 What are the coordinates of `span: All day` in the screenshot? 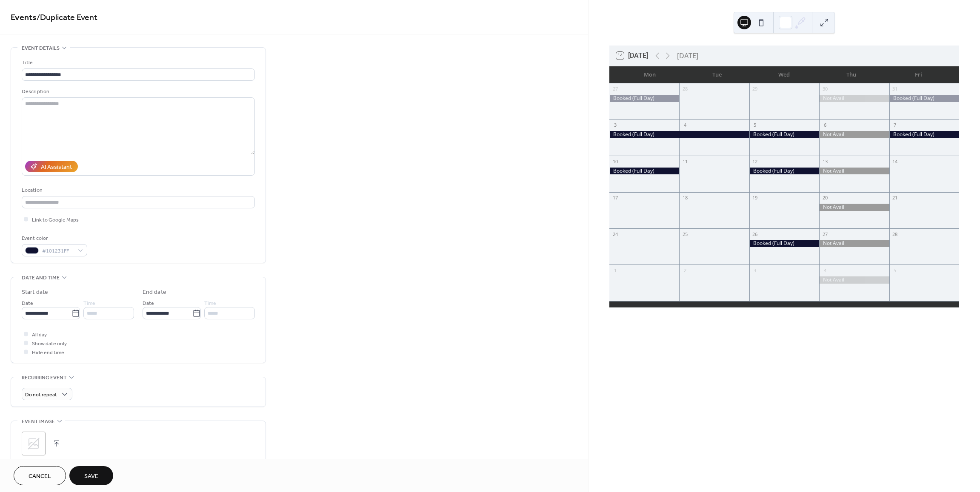 It's located at (39, 335).